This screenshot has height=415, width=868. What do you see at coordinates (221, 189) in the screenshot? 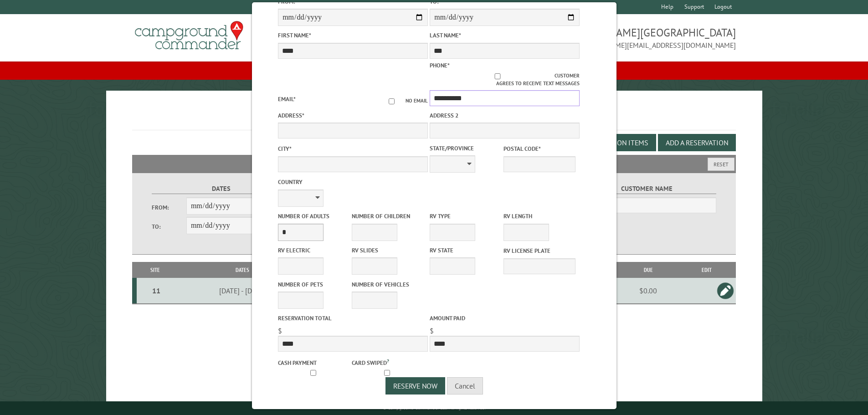
I see `label: Dates` at bounding box center [221, 189].